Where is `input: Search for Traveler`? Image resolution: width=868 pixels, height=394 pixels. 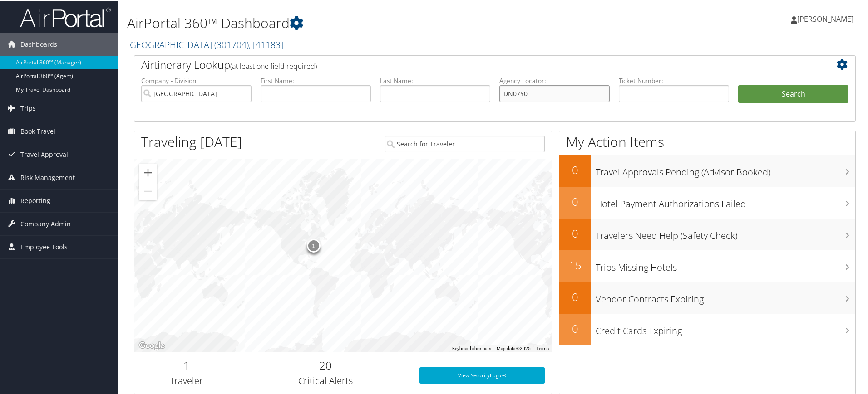
input: Search for Traveler is located at coordinates (464, 143).